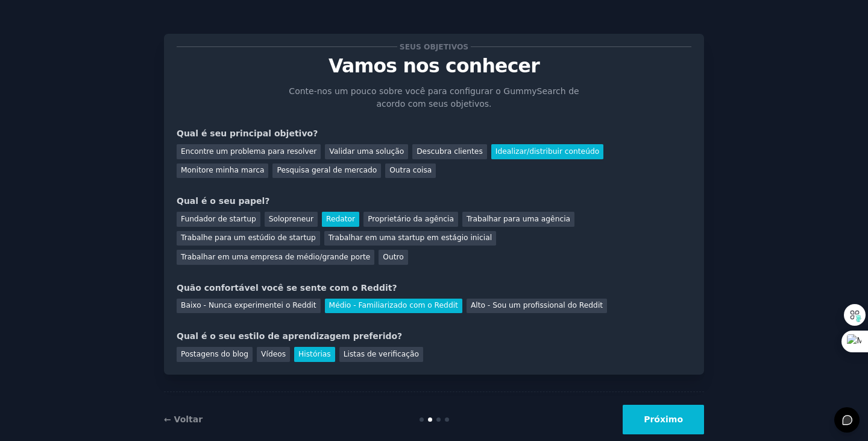 Image resolution: width=868 pixels, height=441 pixels. I want to click on font: Outra coisa, so click(410, 170).